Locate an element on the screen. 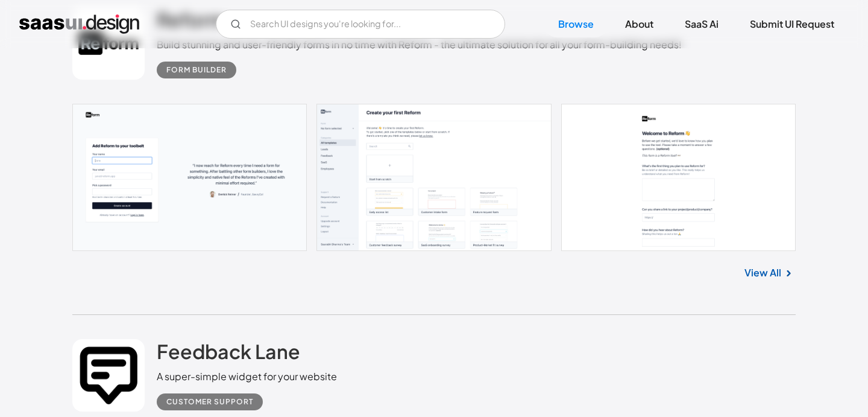  form: Email Form is located at coordinates (361, 24).